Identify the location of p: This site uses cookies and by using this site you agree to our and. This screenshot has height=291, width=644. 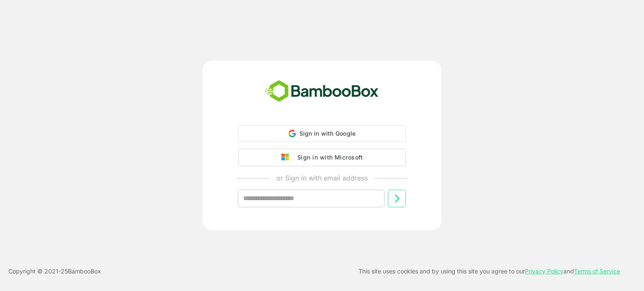
(489, 271).